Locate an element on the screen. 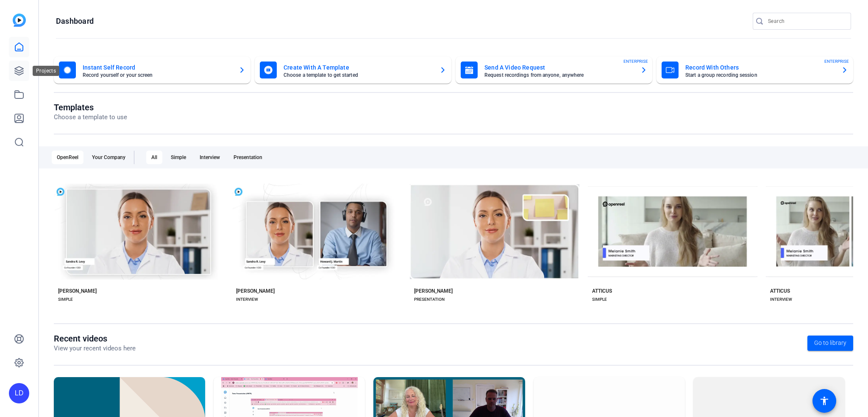 The image size is (868, 417). h1: Dashboard is located at coordinates (74, 21).